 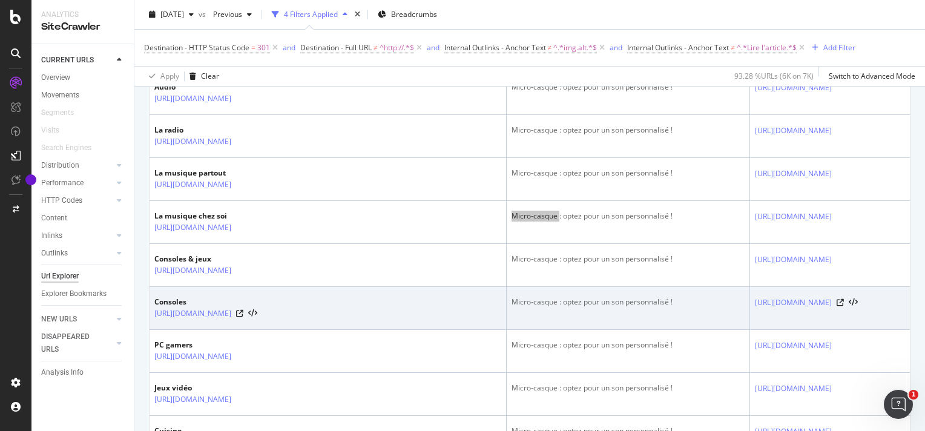 I want to click on div: 4 Filters Applied, so click(x=311, y=14).